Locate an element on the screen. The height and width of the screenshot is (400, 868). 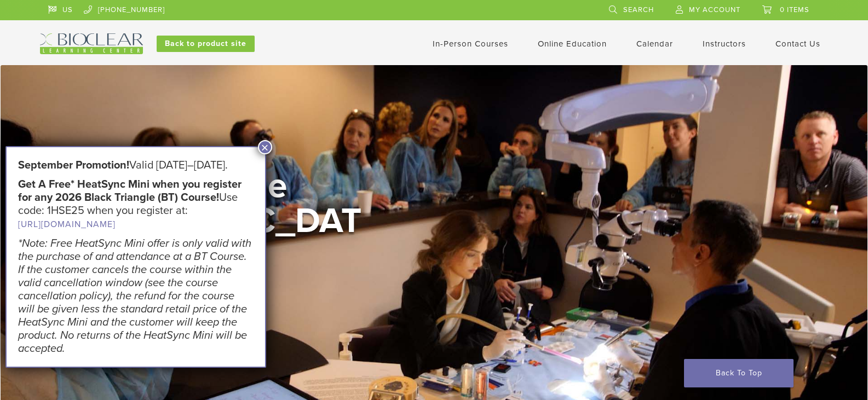
strong: September Promotion! is located at coordinates (73, 165).